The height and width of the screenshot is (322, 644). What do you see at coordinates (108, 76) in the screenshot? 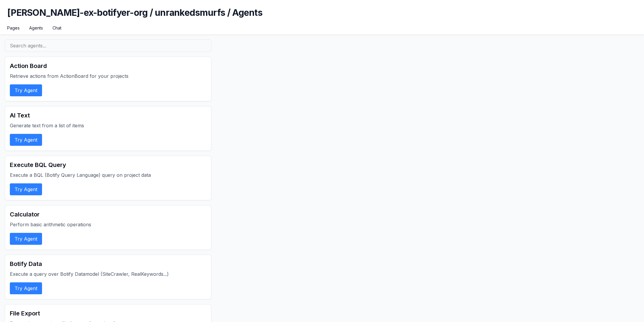
I see `p: Retrieve actions from ActionBoard for your projects` at bounding box center [108, 76].